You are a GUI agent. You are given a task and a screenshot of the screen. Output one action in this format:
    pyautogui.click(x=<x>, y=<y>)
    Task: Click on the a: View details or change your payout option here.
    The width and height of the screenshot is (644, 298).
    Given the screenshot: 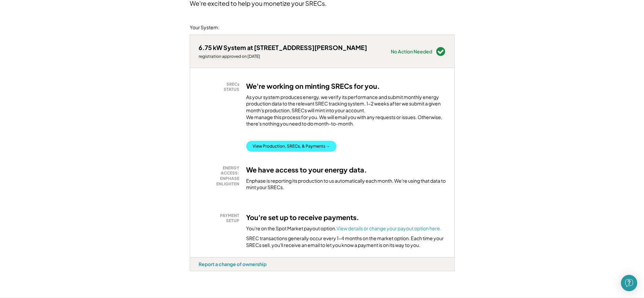 What is the action you would take?
    pyautogui.click(x=388, y=228)
    